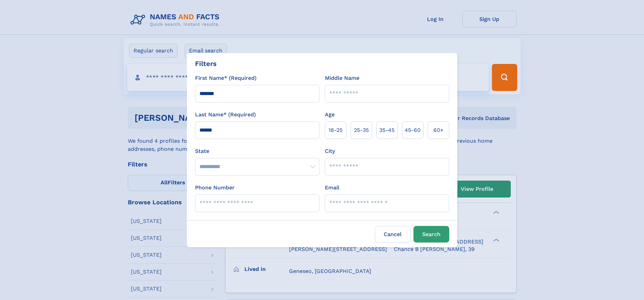 The width and height of the screenshot is (644, 300). I want to click on label: Email, so click(332, 188).